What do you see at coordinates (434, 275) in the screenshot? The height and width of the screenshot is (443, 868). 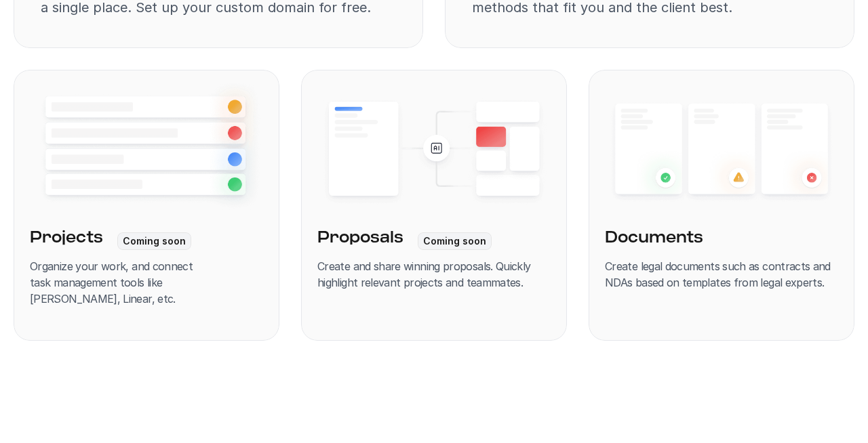 I see `p: Create and share winning proposals. Quickly highlight relevant projects and teammates.` at bounding box center [434, 275].